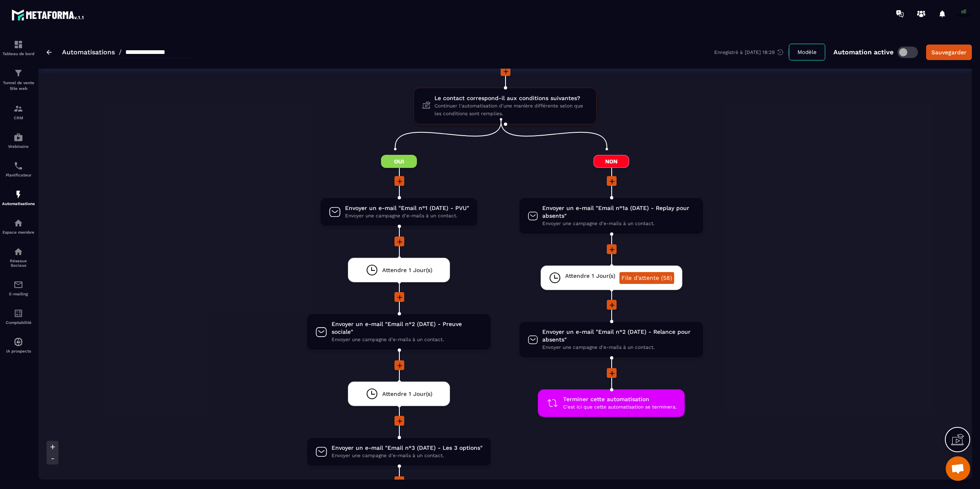  I want to click on a: formationformationTunnel de vente Site web, so click(18, 79).